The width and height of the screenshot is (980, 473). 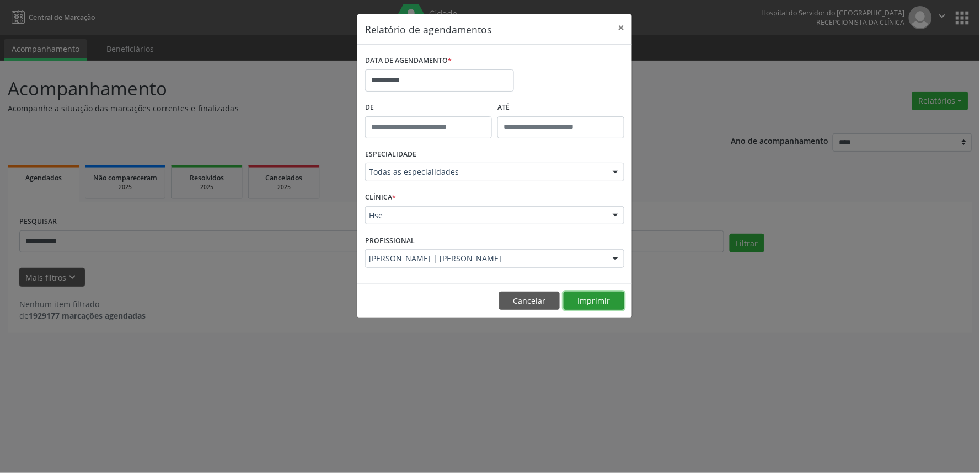 What do you see at coordinates (529, 301) in the screenshot?
I see `button: Cancelar` at bounding box center [529, 301].